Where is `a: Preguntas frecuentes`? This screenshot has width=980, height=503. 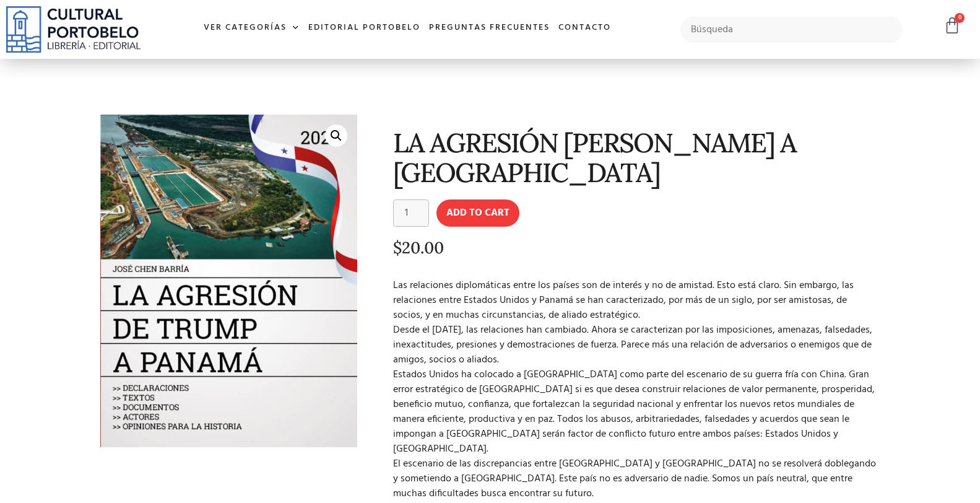
a: Preguntas frecuentes is located at coordinates (489, 28).